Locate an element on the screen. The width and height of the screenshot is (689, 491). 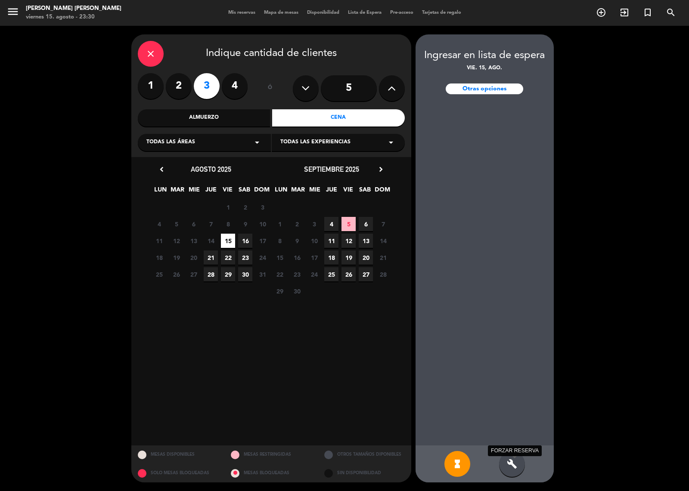
span: Todas las experiencias is located at coordinates (315, 143).